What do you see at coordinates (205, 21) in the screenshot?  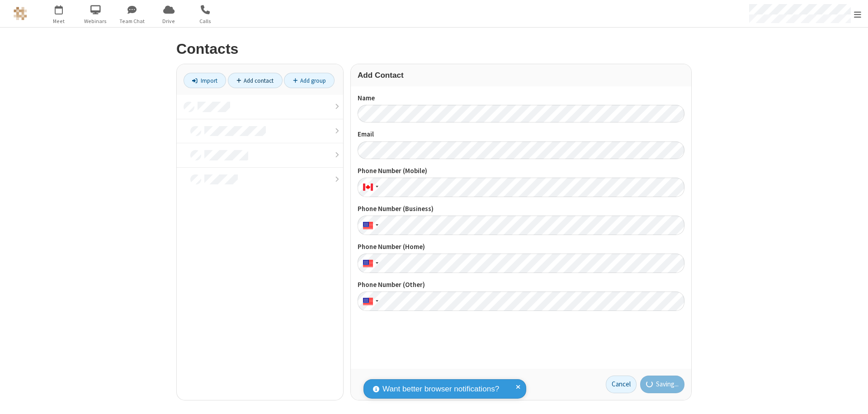 I see `span: Calls` at bounding box center [205, 21].